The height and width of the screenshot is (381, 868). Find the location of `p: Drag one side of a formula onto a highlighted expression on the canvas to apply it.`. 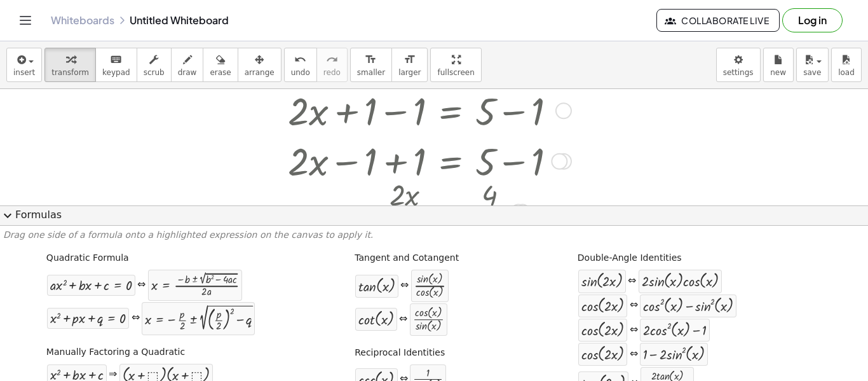

p: Drag one side of a formula onto a highlighted expression on the canvas to apply it. is located at coordinates (434, 235).